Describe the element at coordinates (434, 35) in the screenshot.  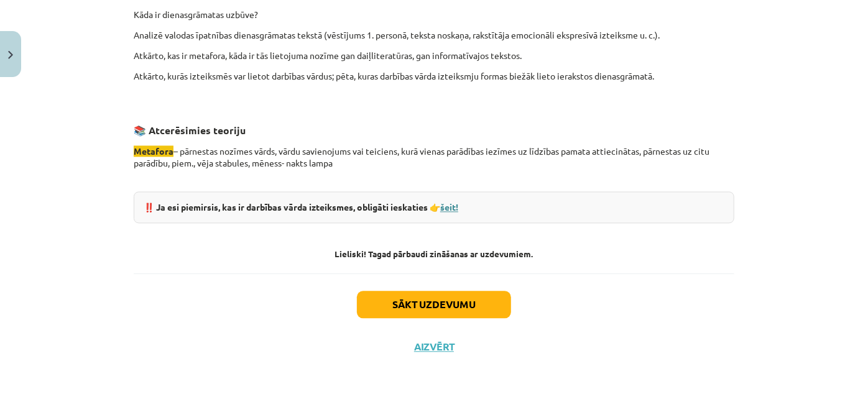
I see `p: Analizē valodas īpatnības dienasgrāmatas tekstā (vēstījums 1. personā, teksta noskaņa, rakstītāja...` at that location.